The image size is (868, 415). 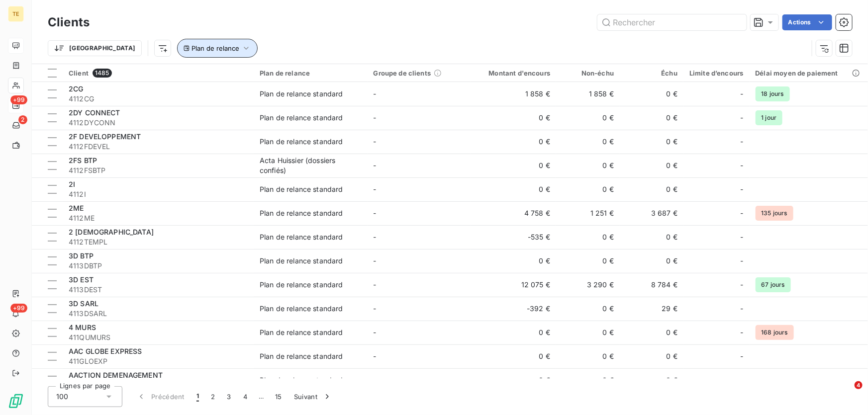 What do you see at coordinates (858, 385) in the screenshot?
I see `span: 4` at bounding box center [858, 385].